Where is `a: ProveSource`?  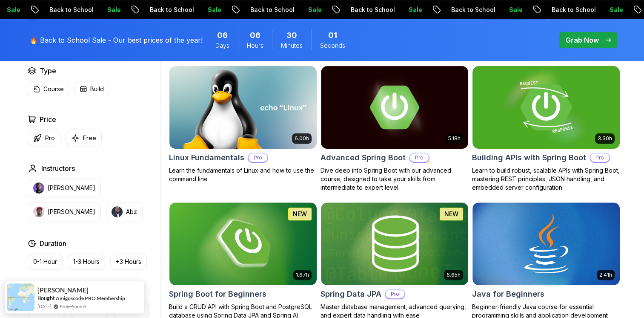 a: ProveSource is located at coordinates (73, 306).